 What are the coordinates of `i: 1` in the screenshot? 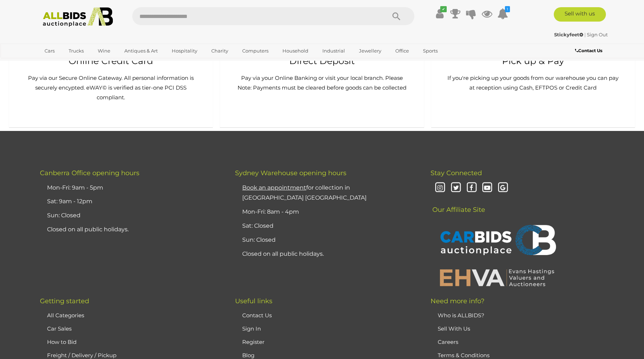 It's located at (508, 9).